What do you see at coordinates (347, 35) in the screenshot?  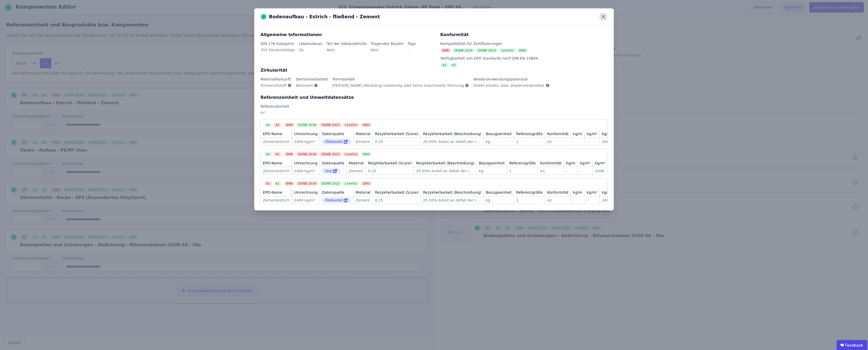 I see `div: Allgemeine Informationen` at bounding box center [347, 35].